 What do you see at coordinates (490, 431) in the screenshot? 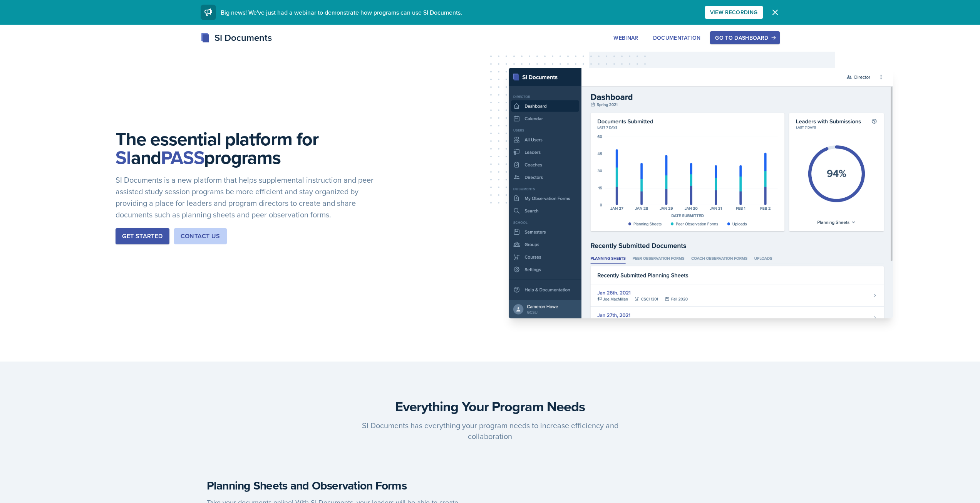
I see `p: SI Documents has everything your program needs to increase efficiency and collaboration` at bounding box center [490, 431].